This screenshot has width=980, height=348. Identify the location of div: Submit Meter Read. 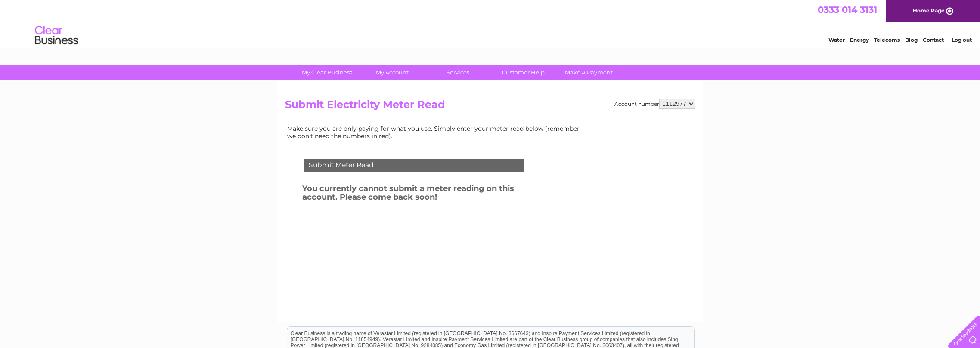
(414, 165).